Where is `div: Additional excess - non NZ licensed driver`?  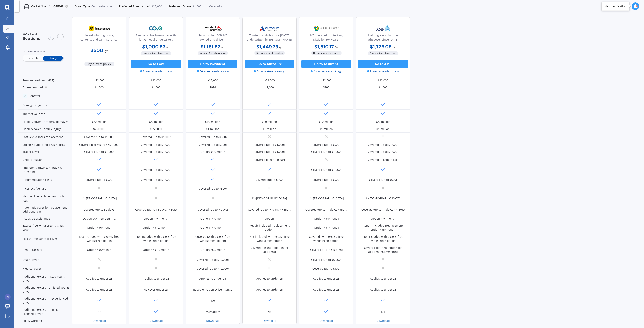 div: Additional excess - non NZ licensed driver is located at coordinates (45, 312).